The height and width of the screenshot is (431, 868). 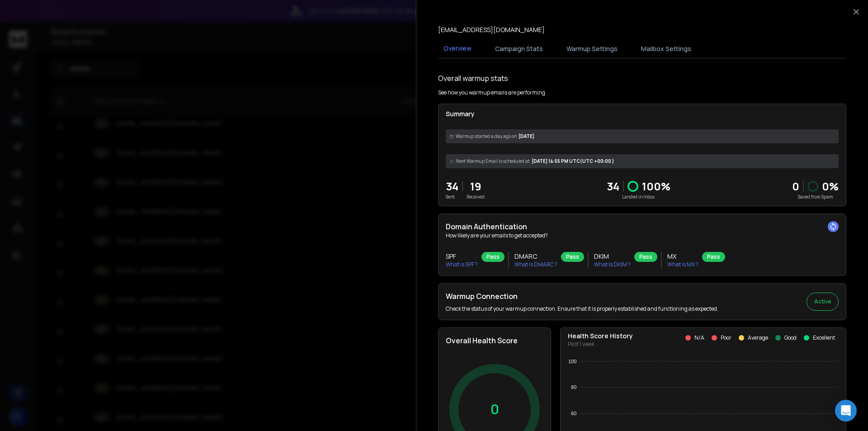 What do you see at coordinates (815, 196) in the screenshot?
I see `p: Saved from Spam` at bounding box center [815, 196].